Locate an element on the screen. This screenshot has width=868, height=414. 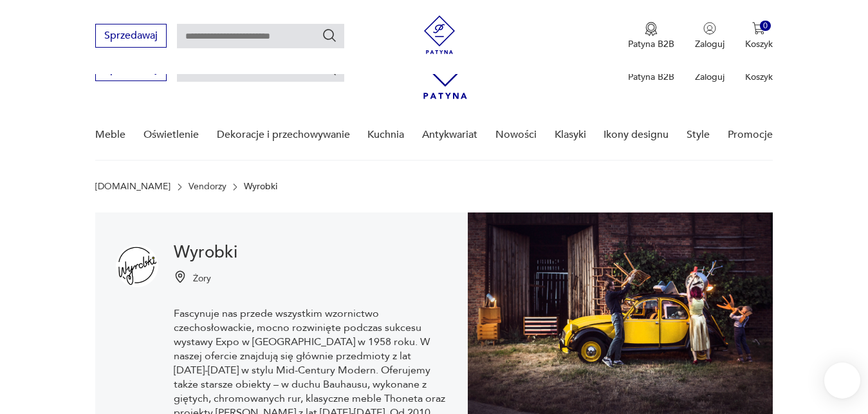
a: Promocje is located at coordinates (751, 134).